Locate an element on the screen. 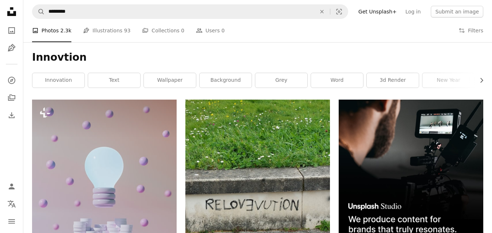  a: Log in is located at coordinates (413, 12).